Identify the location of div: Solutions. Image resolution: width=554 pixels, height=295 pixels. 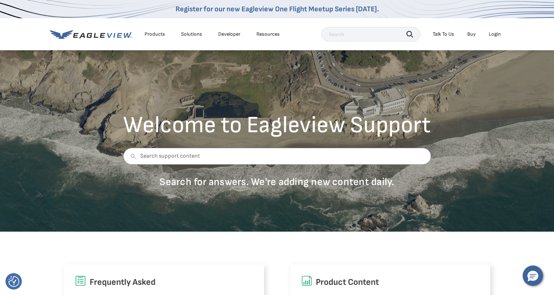
(192, 34).